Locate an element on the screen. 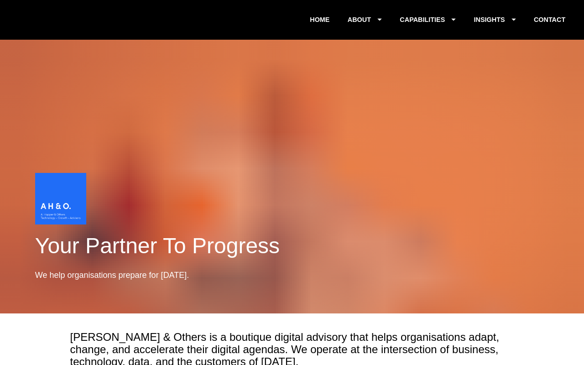 Image resolution: width=584 pixels, height=365 pixels. a: CONTACT is located at coordinates (550, 20).